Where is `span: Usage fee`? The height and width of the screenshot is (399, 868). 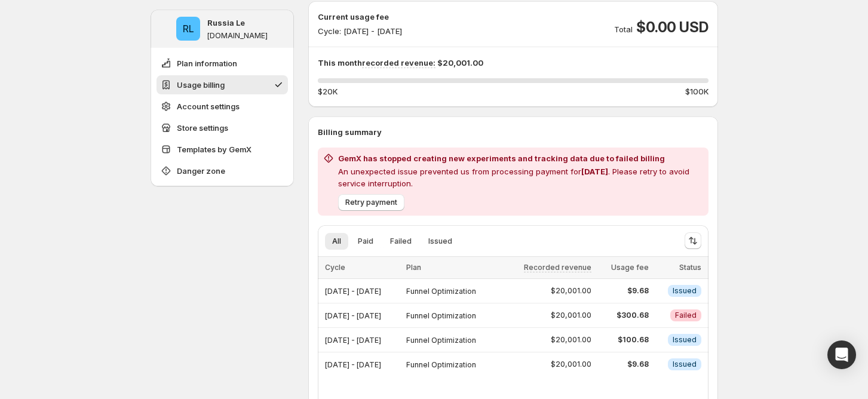
span: Usage fee is located at coordinates (630, 267).